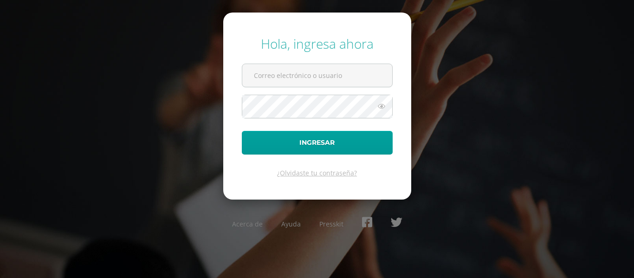  Describe the element at coordinates (291, 224) in the screenshot. I see `a: Ayuda` at that location.